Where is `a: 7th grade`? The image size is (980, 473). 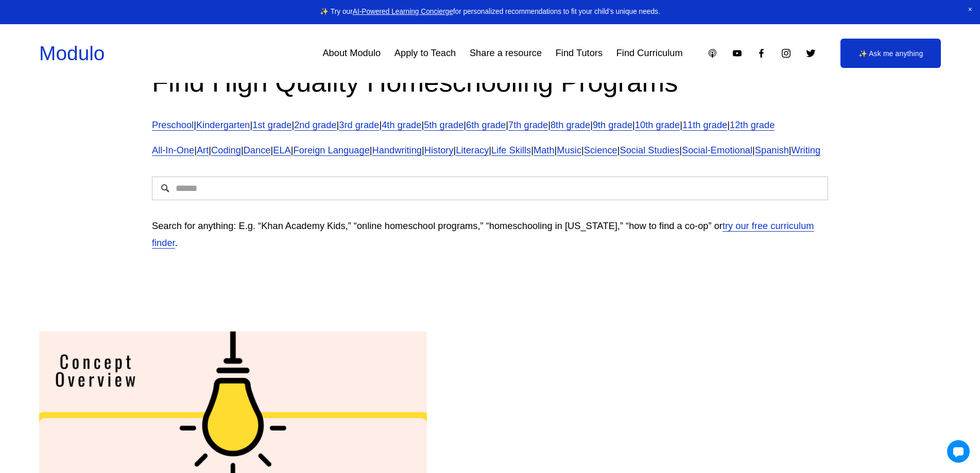 a: 7th grade is located at coordinates (528, 125).